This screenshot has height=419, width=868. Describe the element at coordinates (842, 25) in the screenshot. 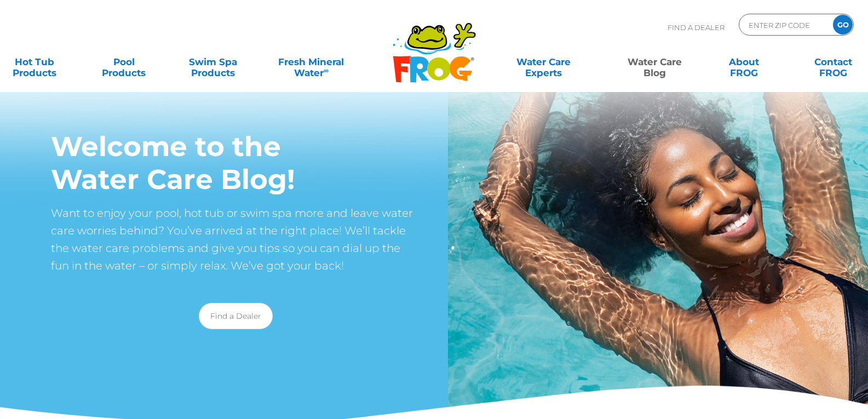

I see `input: GO` at that location.